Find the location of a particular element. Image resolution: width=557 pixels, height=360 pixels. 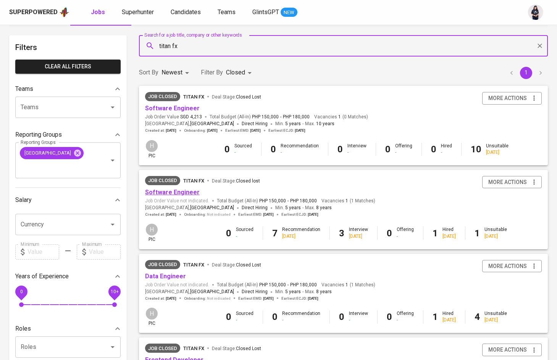

span: Not indicated is located at coordinates (219, 215).